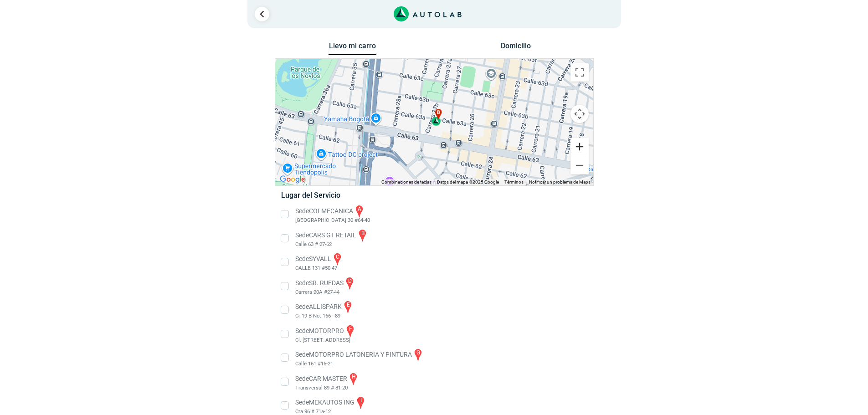 This screenshot has height=415, width=868. Describe the element at coordinates (580, 147) in the screenshot. I see `button: Ampliar` at that location.